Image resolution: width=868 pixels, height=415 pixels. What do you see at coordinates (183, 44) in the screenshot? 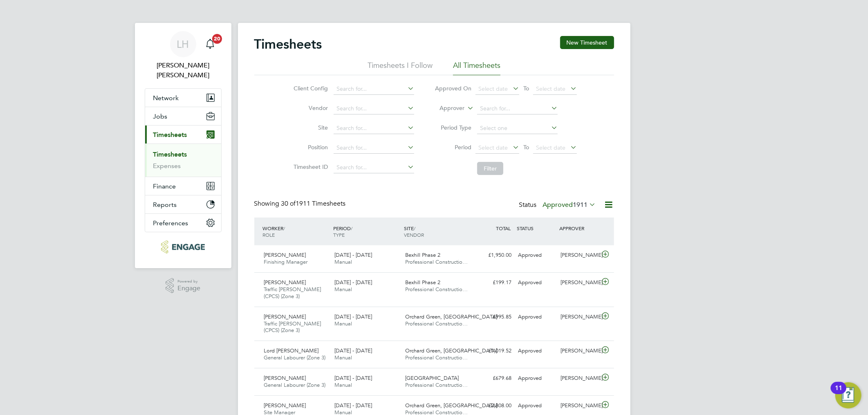
I see `span: LH` at bounding box center [183, 44].